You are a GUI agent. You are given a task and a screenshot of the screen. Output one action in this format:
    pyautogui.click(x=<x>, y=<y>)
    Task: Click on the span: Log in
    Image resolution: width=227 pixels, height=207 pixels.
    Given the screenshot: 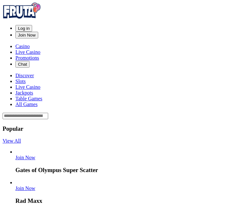 What is the action you would take?
    pyautogui.click(x=24, y=28)
    